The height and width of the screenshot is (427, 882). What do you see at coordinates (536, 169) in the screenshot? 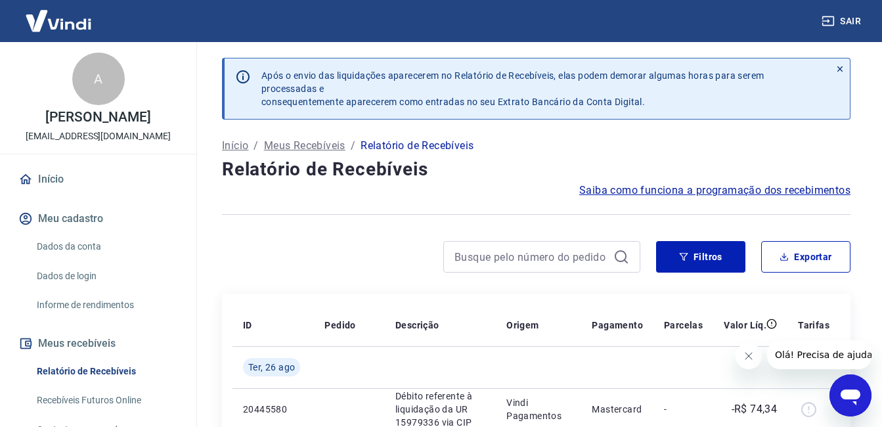
I see `h4: Relatório de Recebíveis` at bounding box center [536, 169].